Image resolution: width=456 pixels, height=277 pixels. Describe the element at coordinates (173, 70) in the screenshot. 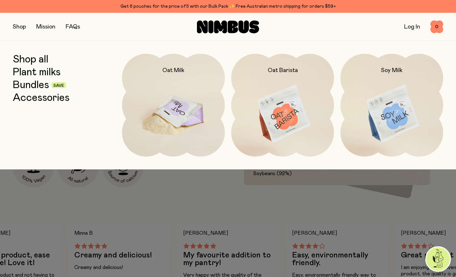

I see `h2: Oat Milk` at that location.